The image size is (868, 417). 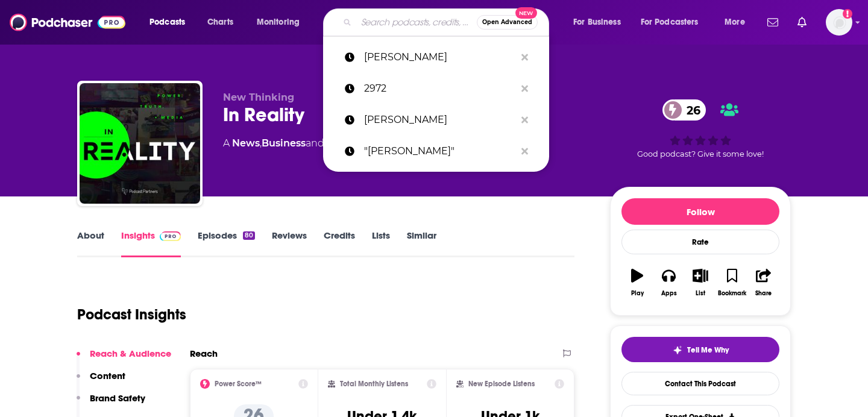 I want to click on span: Podcasts, so click(x=167, y=22).